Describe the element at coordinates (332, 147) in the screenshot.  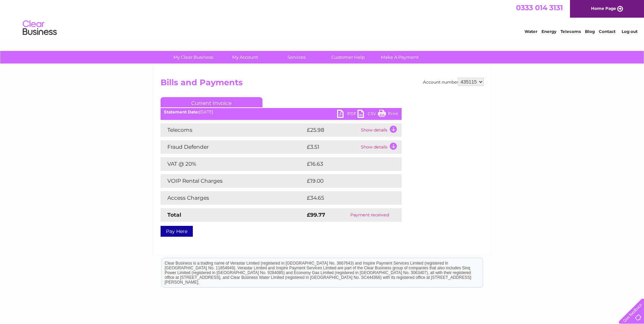
I see `td: £3.51` at that location.